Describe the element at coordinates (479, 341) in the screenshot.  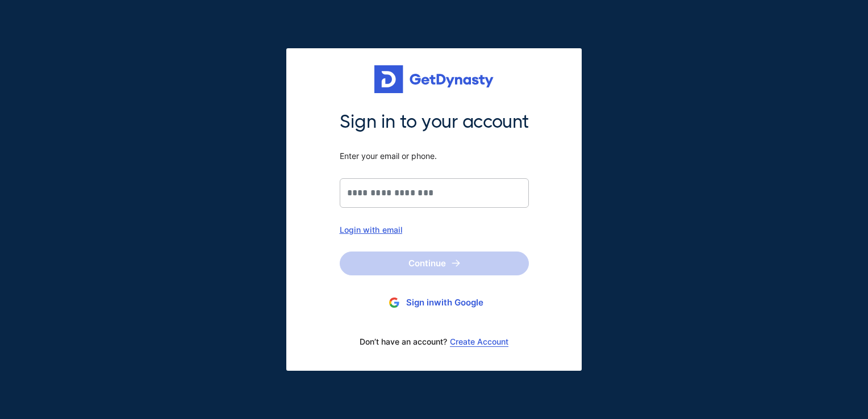
I see `a: Create Account` at that location.